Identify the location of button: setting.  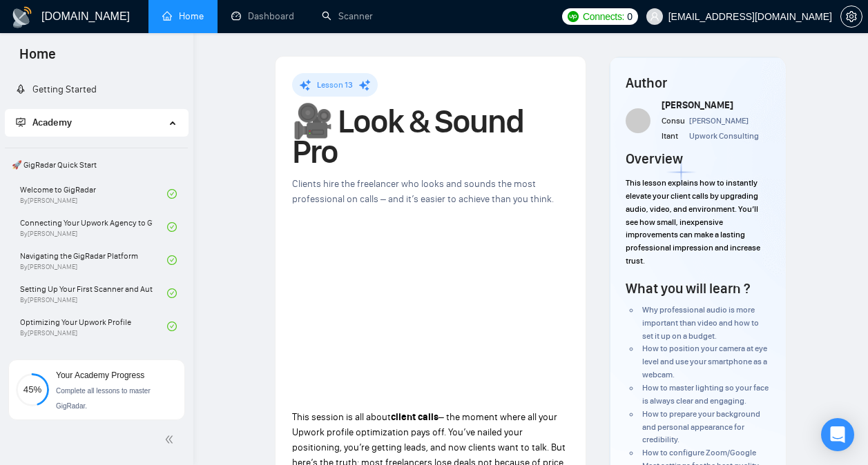
(851, 17).